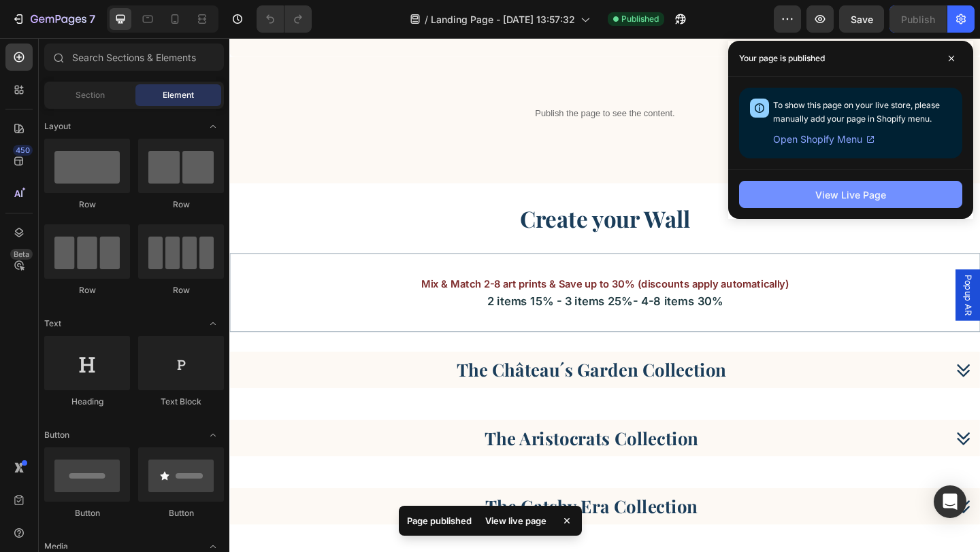 The image size is (980, 552). Describe the element at coordinates (850, 195) in the screenshot. I see `button: View Live Page` at that location.